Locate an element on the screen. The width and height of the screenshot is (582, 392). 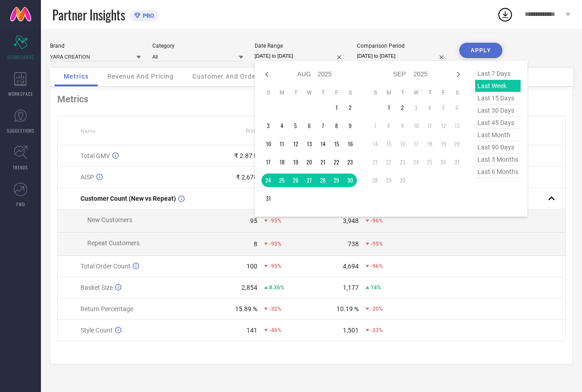
td: Fri Sep 19 2025 is located at coordinates (444, 144).